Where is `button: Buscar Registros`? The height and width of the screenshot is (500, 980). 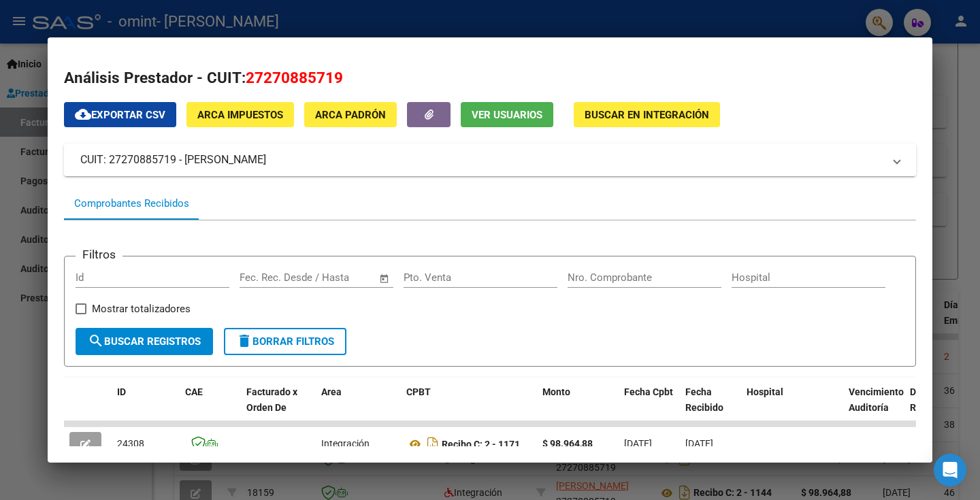 button: Buscar Registros is located at coordinates (144, 341).